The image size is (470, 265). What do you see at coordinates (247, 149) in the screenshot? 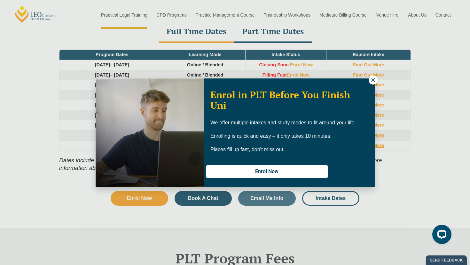
I see `span: Places fill up fast, don’t miss out.` at bounding box center [247, 149].